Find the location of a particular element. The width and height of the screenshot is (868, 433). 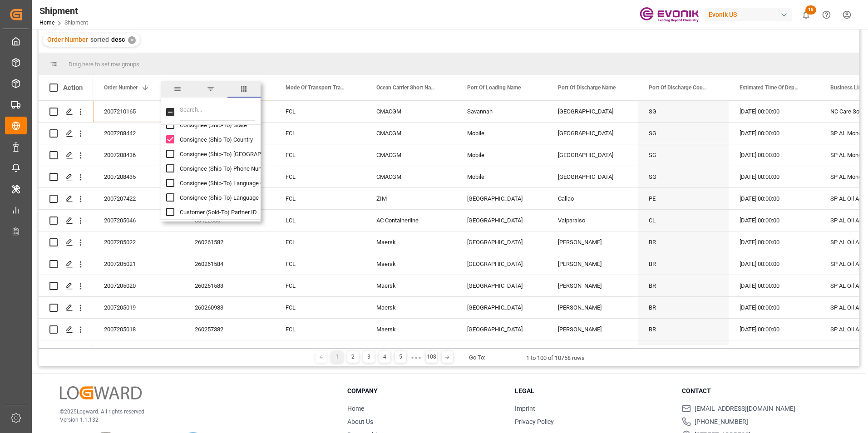

div: Consignee (Ship-To) Phone Number column toggle visibility (hidden) is located at coordinates (216, 169).